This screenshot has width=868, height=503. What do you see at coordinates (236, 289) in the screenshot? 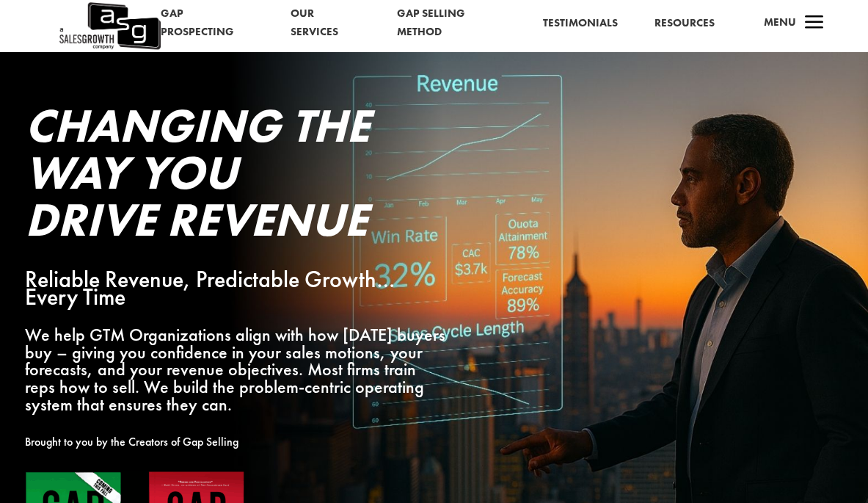
I see `p: Reliable Revenue, Predictable Growth…Every Time` at bounding box center [236, 289].